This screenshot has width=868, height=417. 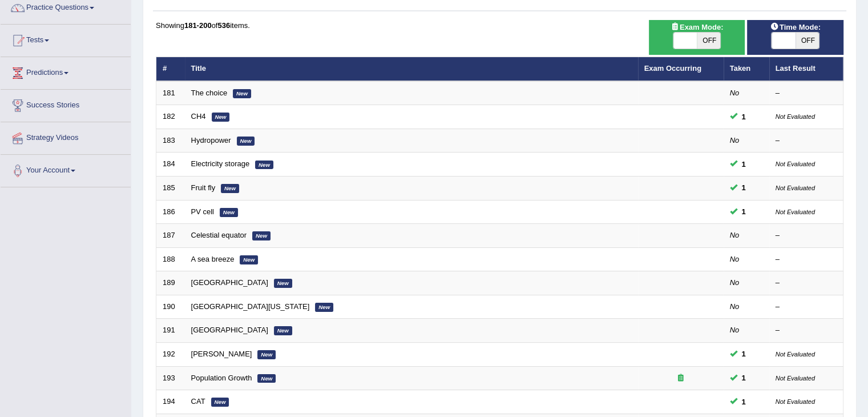 What do you see at coordinates (499, 25) in the screenshot?
I see `div: Showing of items.` at bounding box center [499, 25].